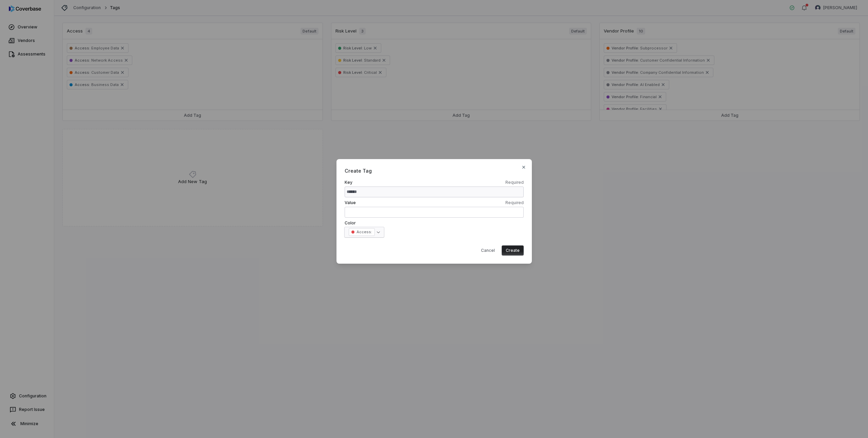 Image resolution: width=868 pixels, height=438 pixels. Describe the element at coordinates (434, 183) in the screenshot. I see `label: Key` at that location.